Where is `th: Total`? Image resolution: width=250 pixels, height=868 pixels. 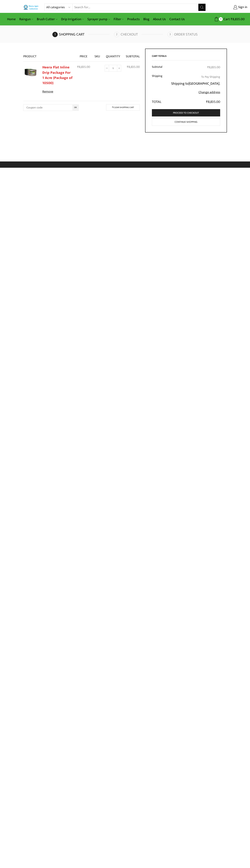 th: Total is located at coordinates (159, 101).